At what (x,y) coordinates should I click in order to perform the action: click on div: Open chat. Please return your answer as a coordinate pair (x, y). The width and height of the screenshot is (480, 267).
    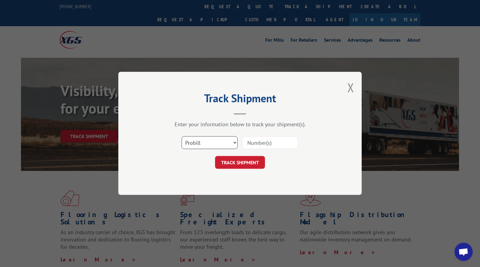
    Looking at the image, I should click on (463, 252).